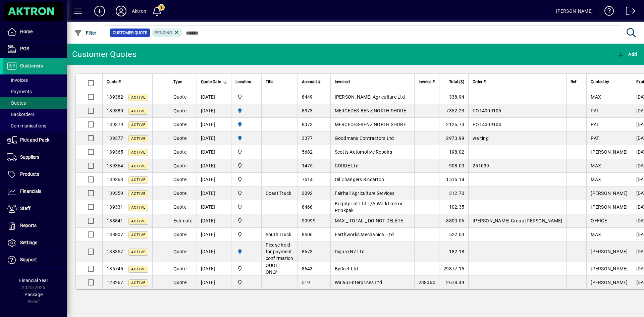 The image size is (644, 317). I want to click on span: Goodmans Contractors Ltd, so click(364, 138).